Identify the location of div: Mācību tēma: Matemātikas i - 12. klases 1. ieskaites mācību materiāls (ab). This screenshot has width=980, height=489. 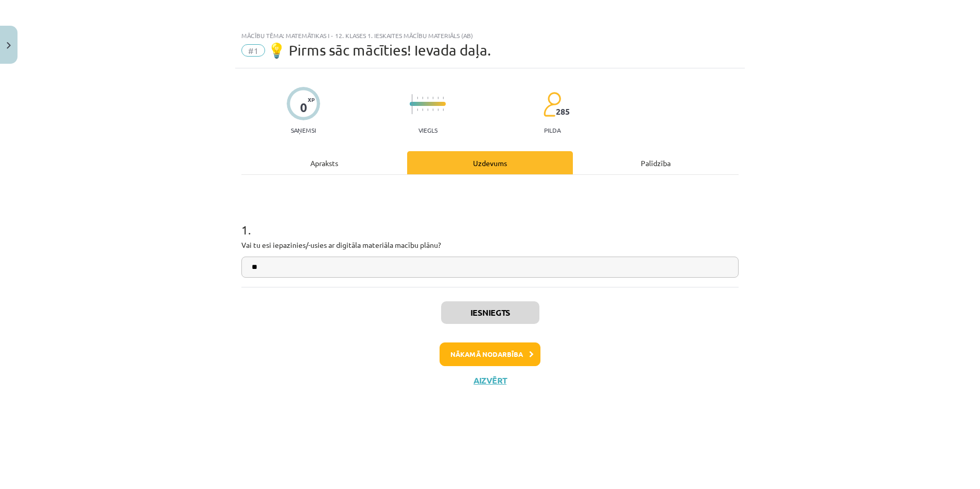
(490, 36).